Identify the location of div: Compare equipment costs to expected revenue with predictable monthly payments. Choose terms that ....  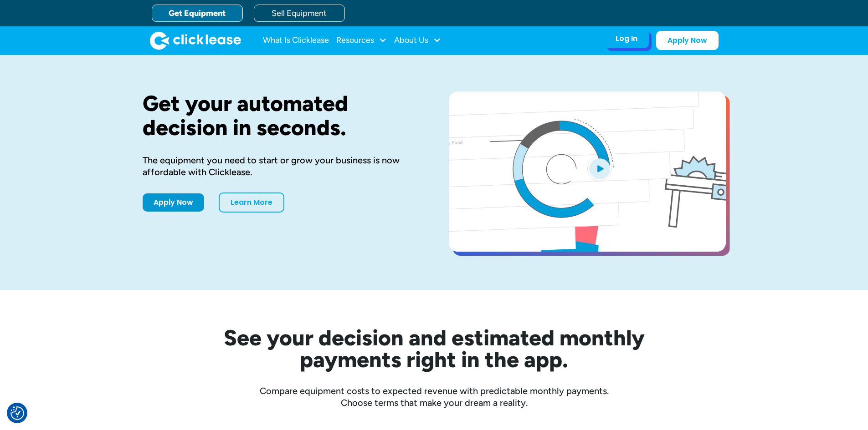
(434, 397).